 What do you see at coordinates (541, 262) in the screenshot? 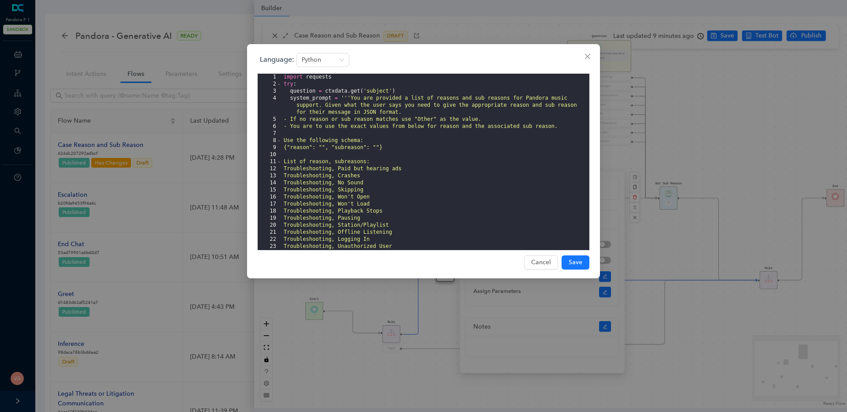
I see `button: Cancel` at bounding box center [541, 262].